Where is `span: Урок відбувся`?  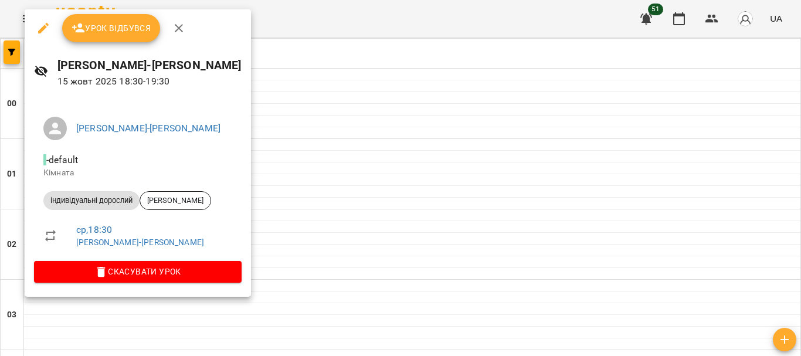
span: Урок відбувся is located at coordinates (111, 28).